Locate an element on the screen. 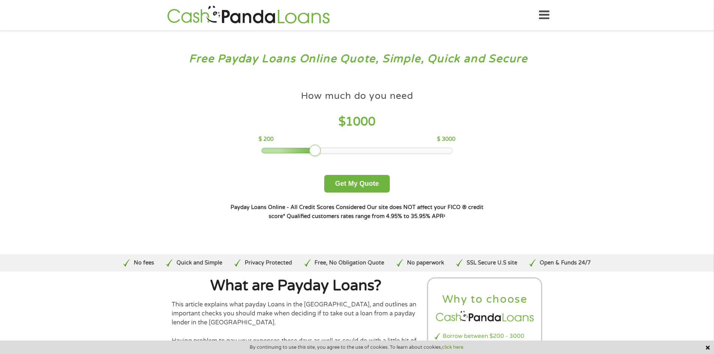  li: Borrow between $200 - 3000 is located at coordinates (485, 336).